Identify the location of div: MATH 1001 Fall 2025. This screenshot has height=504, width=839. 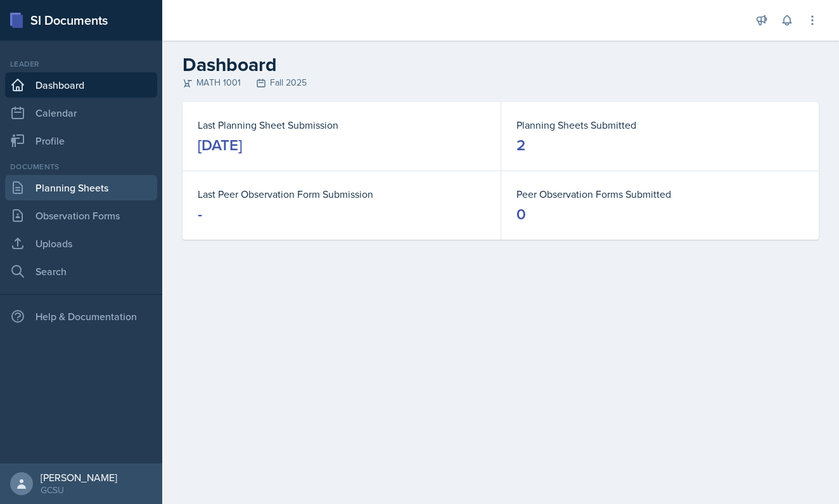
(501, 82).